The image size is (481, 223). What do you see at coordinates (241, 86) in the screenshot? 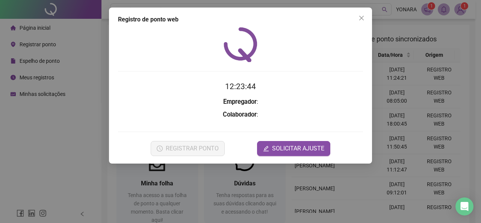
I see `time: 12:23:44` at bounding box center [241, 86].